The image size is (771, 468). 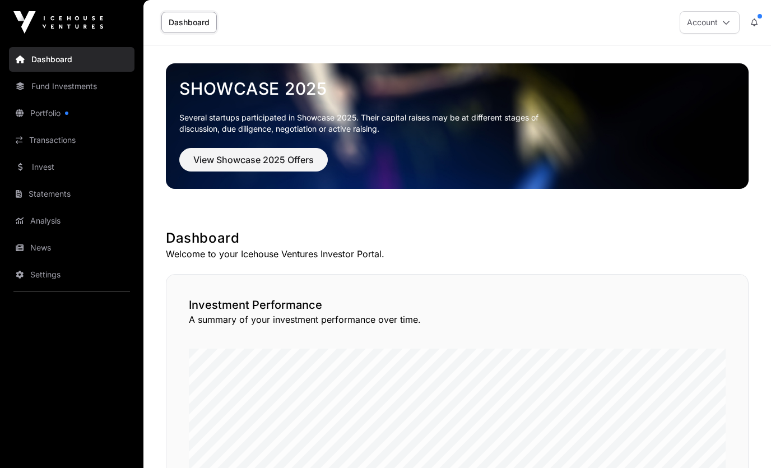 What do you see at coordinates (72, 113) in the screenshot?
I see `a: Portfolio` at bounding box center [72, 113].